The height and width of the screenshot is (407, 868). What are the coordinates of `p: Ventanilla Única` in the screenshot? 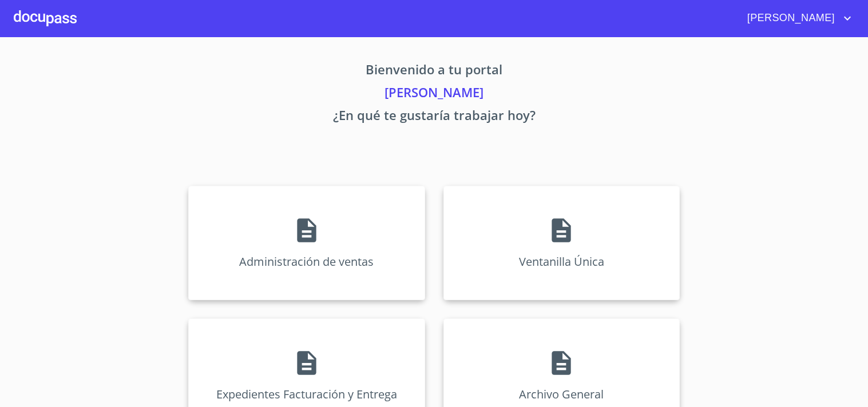 It's located at (561, 261).